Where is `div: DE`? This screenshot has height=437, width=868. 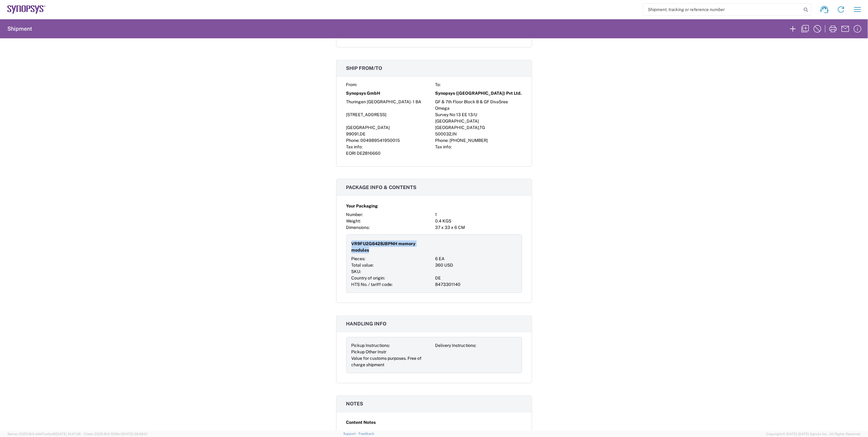 div: DE is located at coordinates (476, 278).